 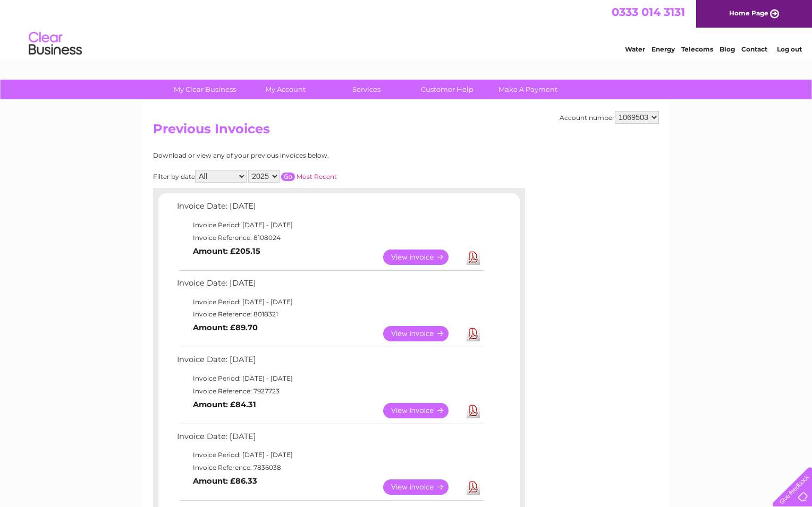 What do you see at coordinates (330, 391) in the screenshot?
I see `td: Invoice Reference: 7927723` at bounding box center [330, 391].